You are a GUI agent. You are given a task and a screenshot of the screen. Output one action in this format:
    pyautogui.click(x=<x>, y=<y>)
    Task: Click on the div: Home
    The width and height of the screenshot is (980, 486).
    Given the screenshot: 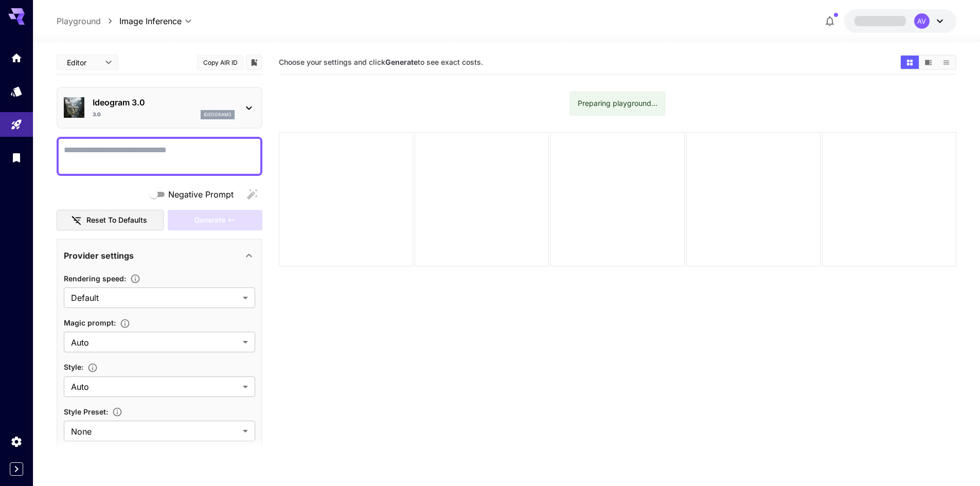 What is the action you would take?
    pyautogui.click(x=16, y=57)
    